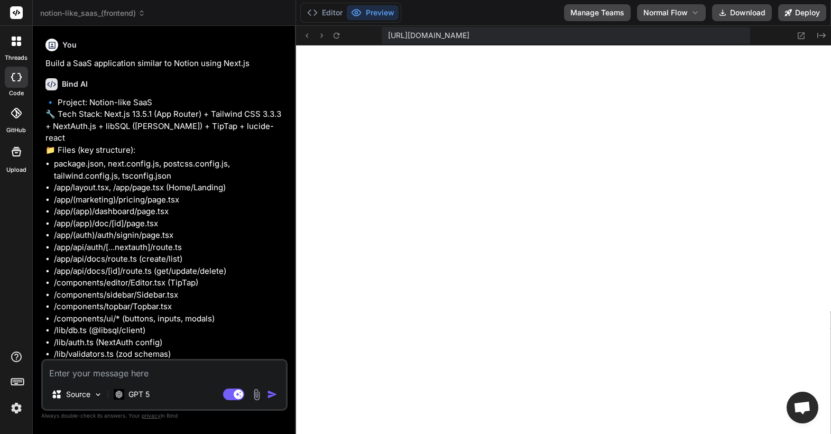 The image size is (831, 434). I want to click on p: 🔹 Project: Notion-like SaaS 🔧 Tech Stack: Next.js 13.5.1 (App Router) + Tailwind CSS 3.3.3 + Next..., so click(165, 126).